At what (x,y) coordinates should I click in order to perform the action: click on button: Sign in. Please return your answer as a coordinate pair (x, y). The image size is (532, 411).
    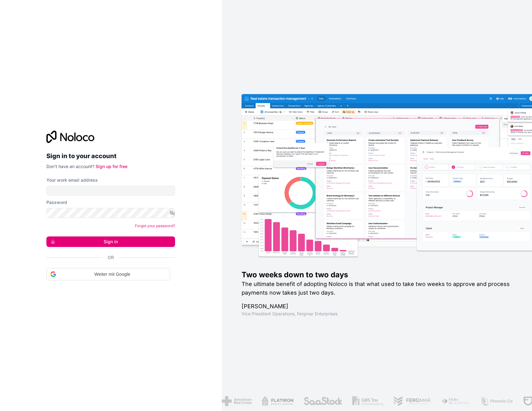
    Looking at the image, I should click on (111, 242).